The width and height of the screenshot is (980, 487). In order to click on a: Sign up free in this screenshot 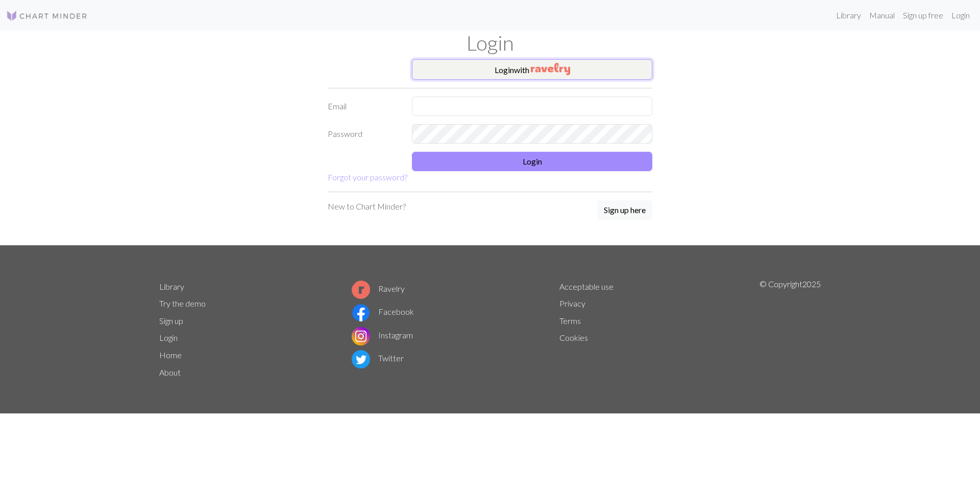, I will do `click(923, 15)`.